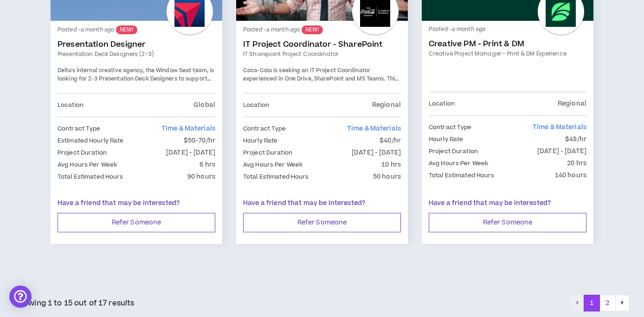 This screenshot has width=644, height=317. Describe the element at coordinates (135, 83) in the screenshot. I see `span: Delta's internal creative agency, the Window Seat team, is looking for 2-3 Presentation Deck Desi...` at that location.